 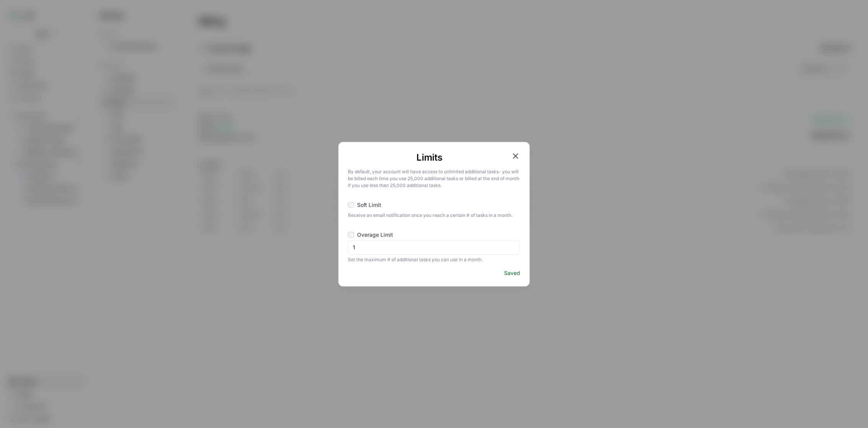 I want to click on span: Saved, so click(x=512, y=273).